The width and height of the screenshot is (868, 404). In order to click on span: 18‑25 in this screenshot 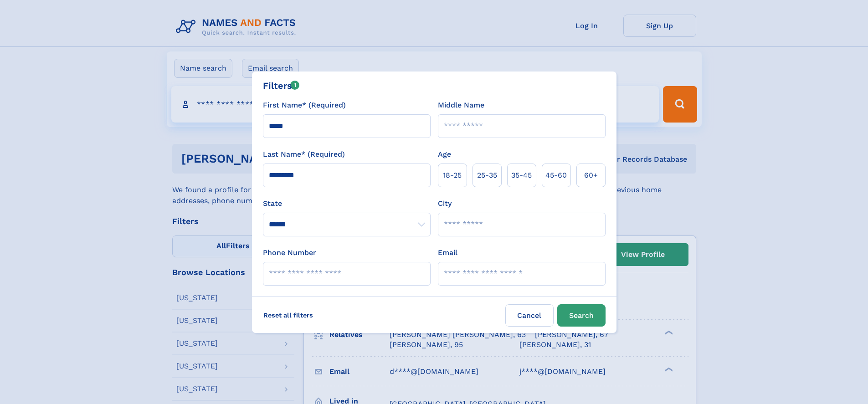, I will do `click(452, 175)`.